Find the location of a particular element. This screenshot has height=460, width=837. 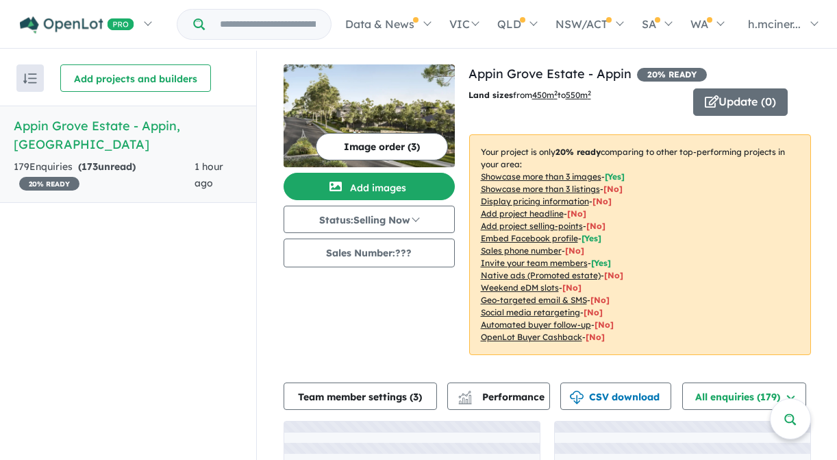

span: 3 is located at coordinates (416, 397).